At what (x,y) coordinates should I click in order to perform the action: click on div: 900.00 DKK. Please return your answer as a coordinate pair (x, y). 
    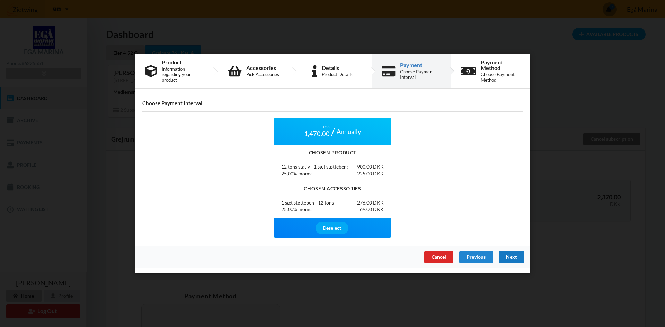
    Looking at the image, I should click on (370, 167).